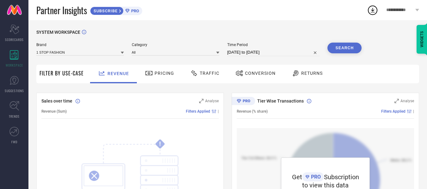 The image size is (427, 189). I want to click on button: Search, so click(344, 48).